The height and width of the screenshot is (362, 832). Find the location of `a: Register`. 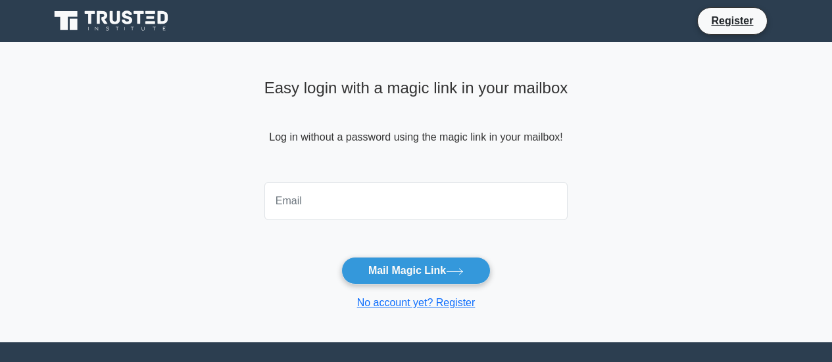

a: Register is located at coordinates (732, 20).